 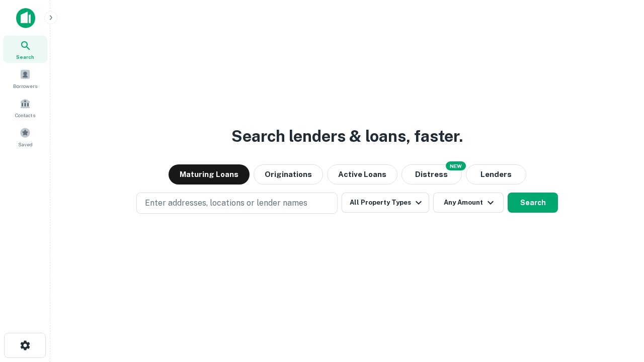 What do you see at coordinates (25, 137) in the screenshot?
I see `a: Saved` at bounding box center [25, 137].